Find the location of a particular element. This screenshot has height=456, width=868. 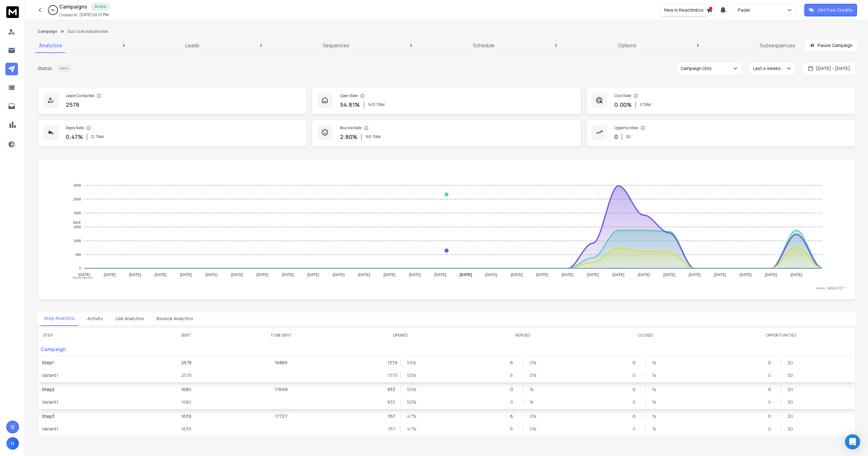

tspan: 500 is located at coordinates (78, 255).